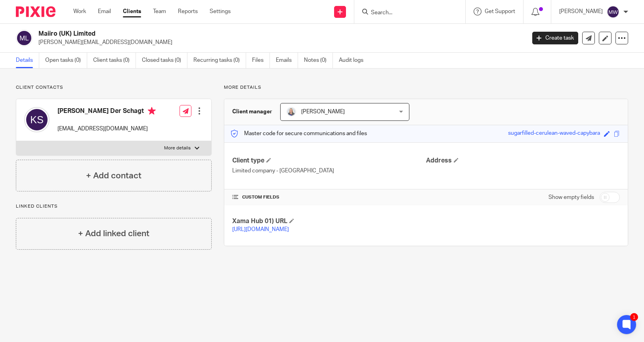 This screenshot has height=342, width=644. I want to click on a: Audit logs, so click(354, 60).